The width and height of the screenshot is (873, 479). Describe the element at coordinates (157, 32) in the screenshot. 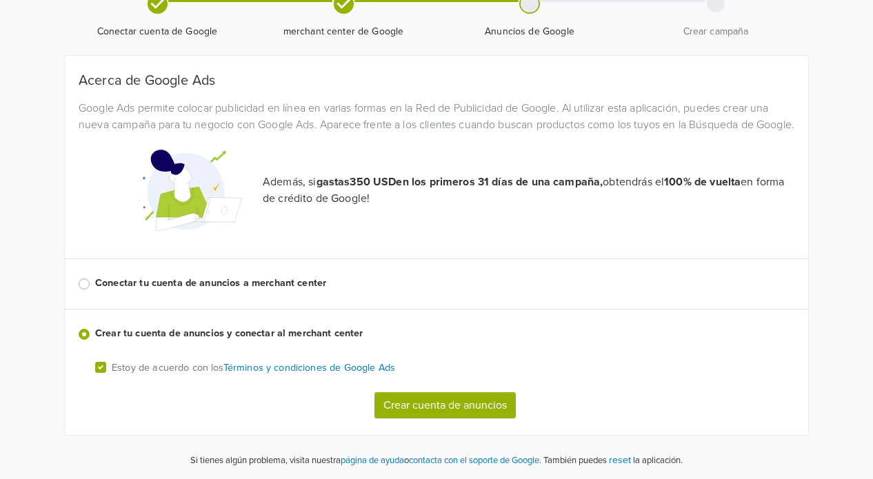

I see `span: Conectar cuenta de Google` at that location.